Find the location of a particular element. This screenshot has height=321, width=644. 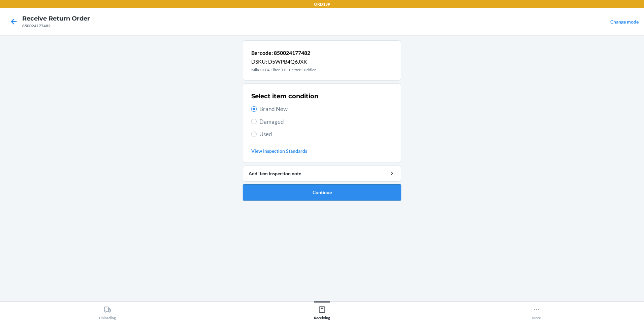

input: Brand New is located at coordinates (253, 109).